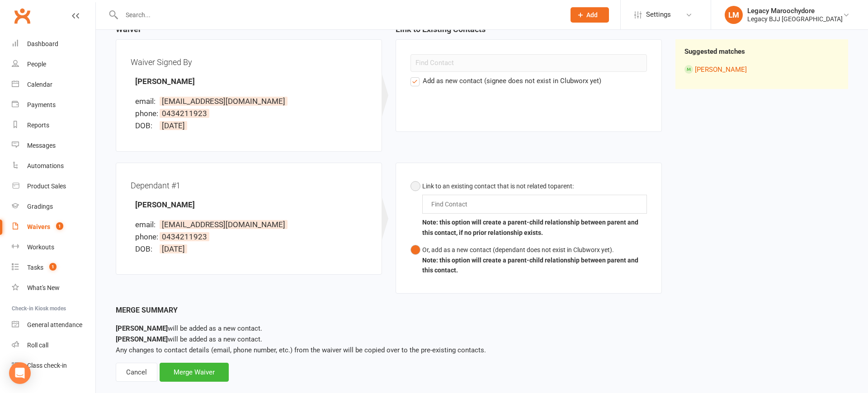 This screenshot has height=393, width=868. What do you see at coordinates (528, 210) in the screenshot?
I see `button: Link to an existing contact that is not related toparent:Note: this option will create a parent-c...` at bounding box center [528, 210].